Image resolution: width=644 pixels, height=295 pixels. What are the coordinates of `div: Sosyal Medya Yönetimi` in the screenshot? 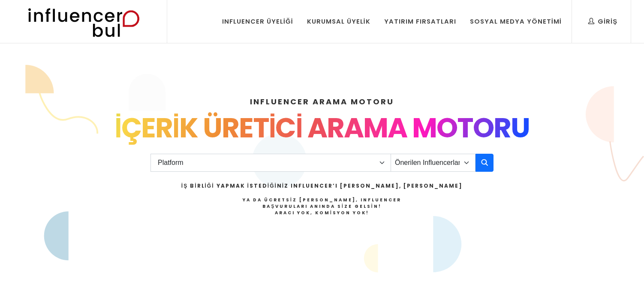 It's located at (516, 22).